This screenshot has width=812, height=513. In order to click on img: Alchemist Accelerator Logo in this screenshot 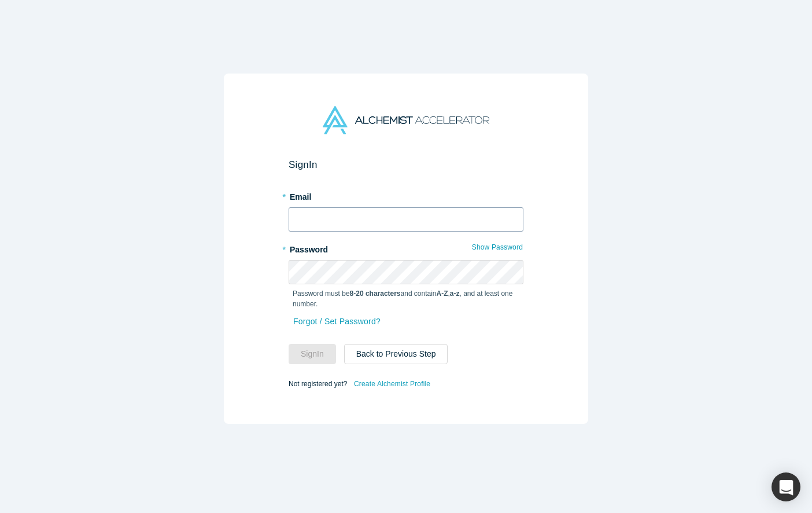, I will do `click(406, 119)`.